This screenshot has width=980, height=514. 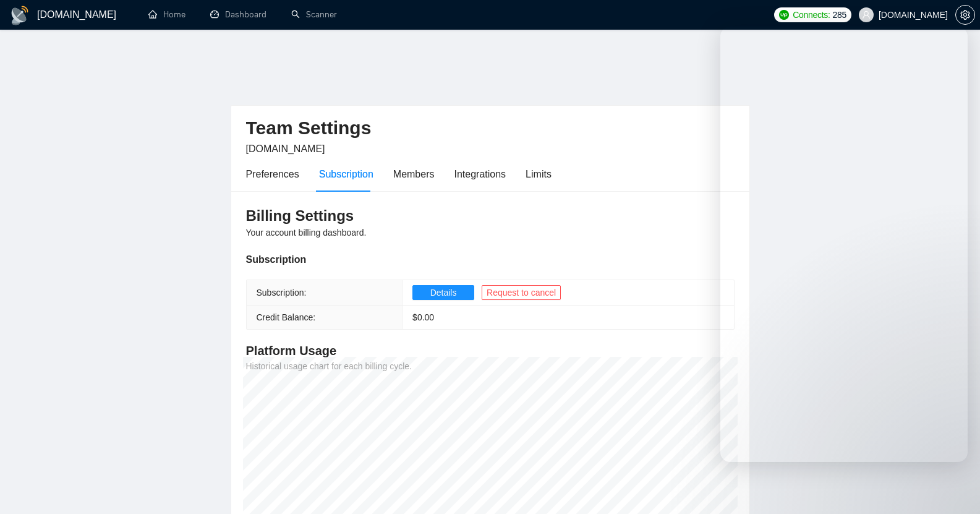 I want to click on div: Members, so click(x=414, y=174).